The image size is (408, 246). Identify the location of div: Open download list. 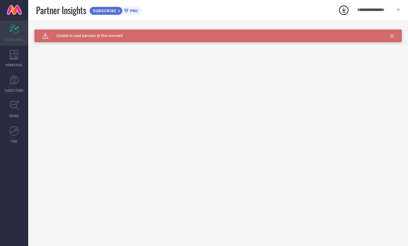
(344, 10).